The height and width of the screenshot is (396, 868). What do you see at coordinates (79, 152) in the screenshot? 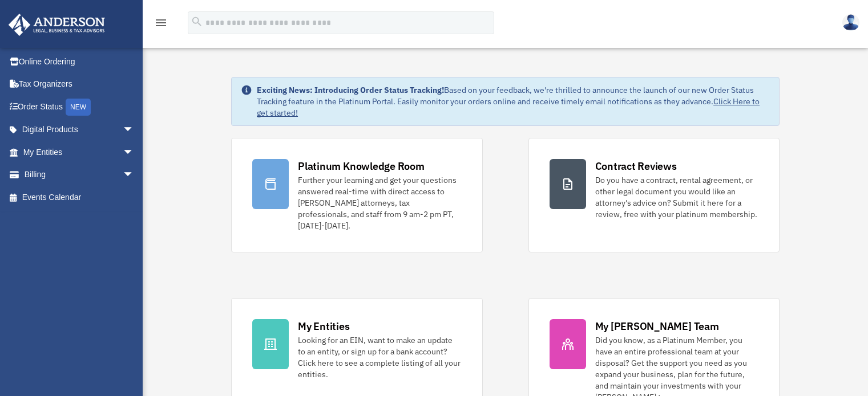
I see `a: My Entitiesarrow_drop_down` at bounding box center [79, 152].